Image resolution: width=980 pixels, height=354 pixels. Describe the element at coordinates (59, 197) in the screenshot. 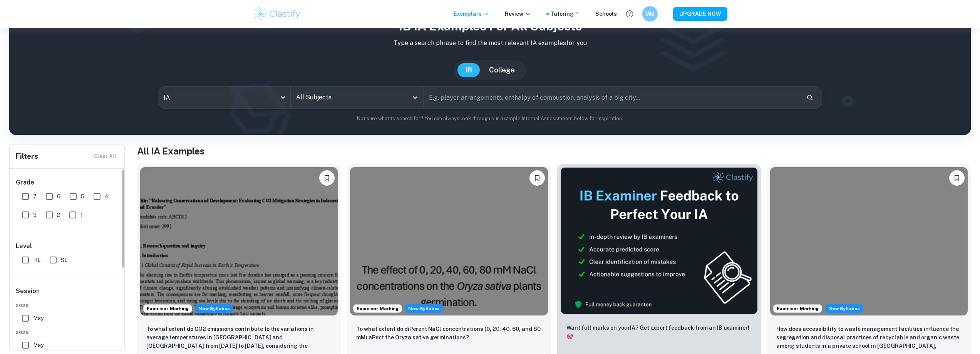

I see `span: 6` at that location.